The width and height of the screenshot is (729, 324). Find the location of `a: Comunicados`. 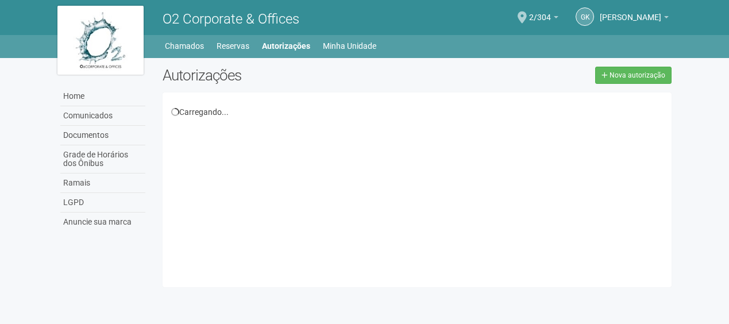

a: Comunicados is located at coordinates (103, 116).